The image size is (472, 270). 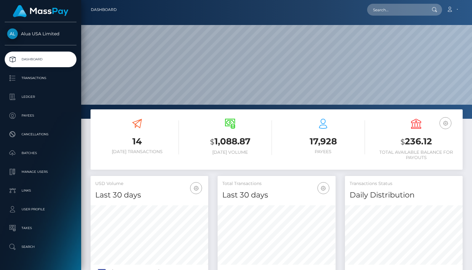 I want to click on a: Links, so click(x=41, y=190).